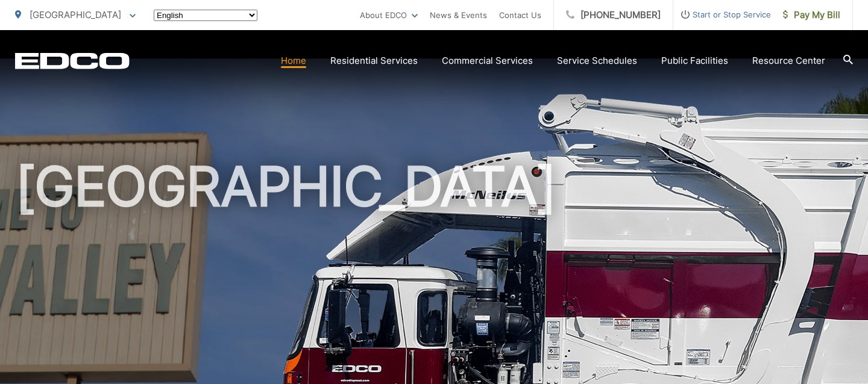 Image resolution: width=868 pixels, height=384 pixels. What do you see at coordinates (374, 61) in the screenshot?
I see `a: Residential Services` at bounding box center [374, 61].